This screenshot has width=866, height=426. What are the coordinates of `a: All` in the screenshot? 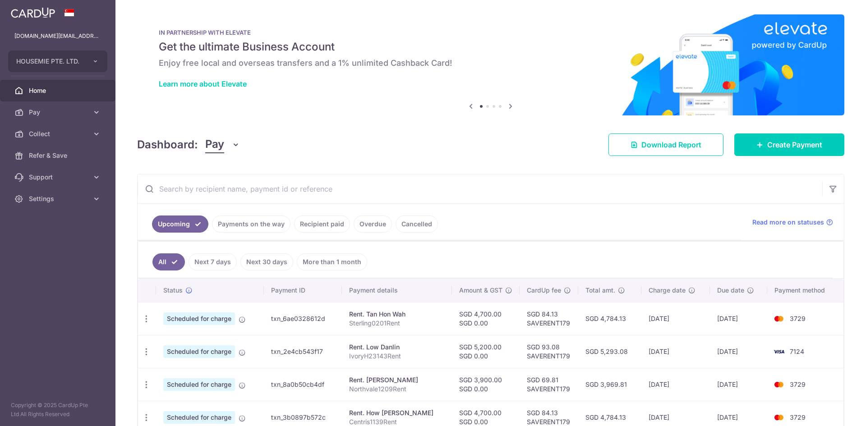 It's located at (169, 262).